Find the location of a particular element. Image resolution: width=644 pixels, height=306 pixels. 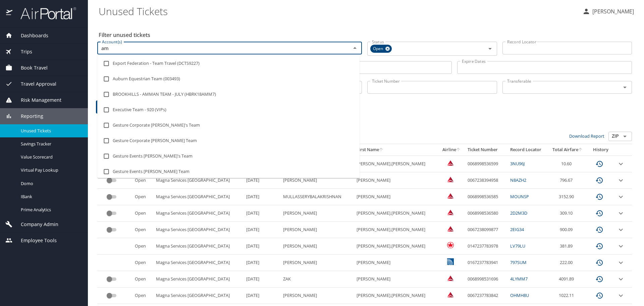

td: 0067238099877 is located at coordinates (486, 230).